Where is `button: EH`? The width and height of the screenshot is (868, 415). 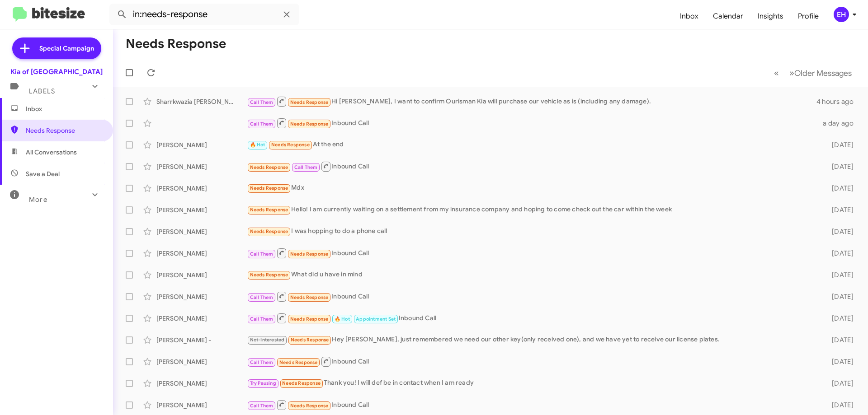
button: EH is located at coordinates (842, 15).